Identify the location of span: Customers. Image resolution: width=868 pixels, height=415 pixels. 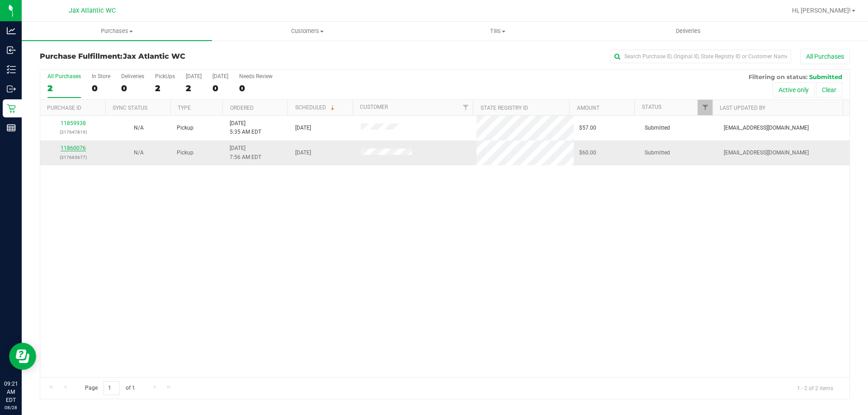
(307, 31).